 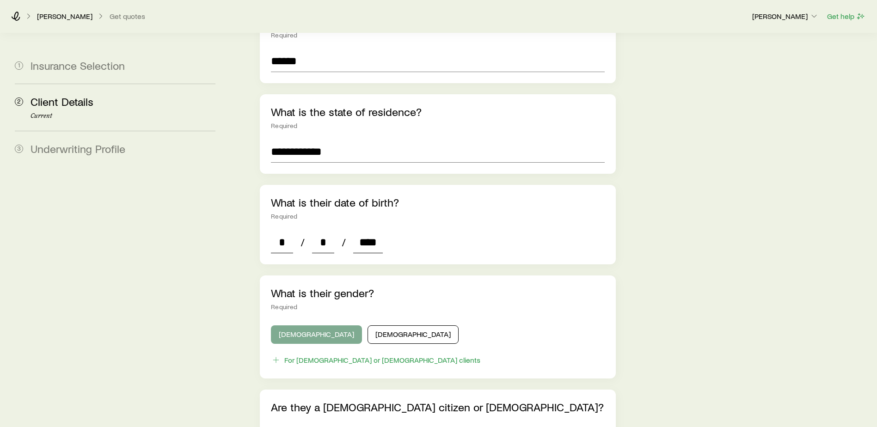 I want to click on span: Insurance Selection, so click(x=78, y=65).